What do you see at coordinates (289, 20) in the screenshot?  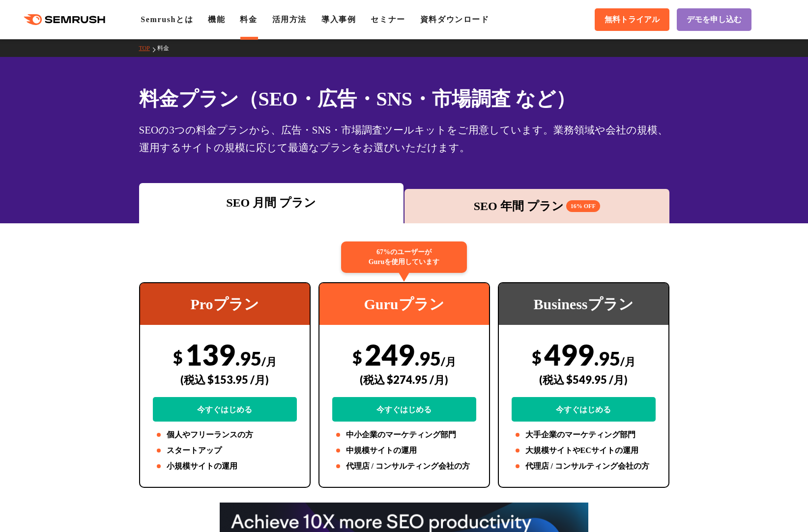 I see `a: 活用方法` at bounding box center [289, 20].